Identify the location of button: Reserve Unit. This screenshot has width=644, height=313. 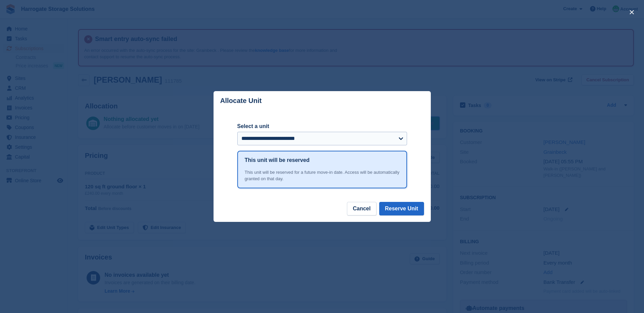
(401, 209).